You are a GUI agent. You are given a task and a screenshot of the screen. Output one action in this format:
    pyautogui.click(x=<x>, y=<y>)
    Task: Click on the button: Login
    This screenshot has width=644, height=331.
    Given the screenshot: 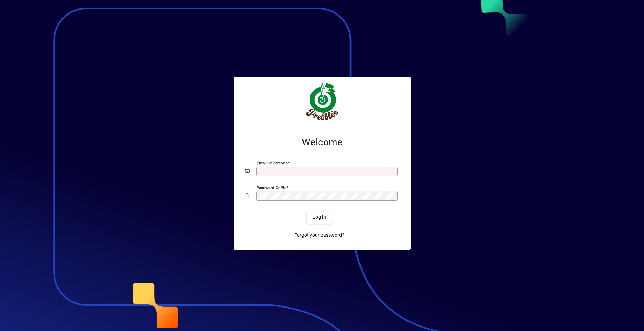 What is the action you would take?
    pyautogui.click(x=319, y=217)
    